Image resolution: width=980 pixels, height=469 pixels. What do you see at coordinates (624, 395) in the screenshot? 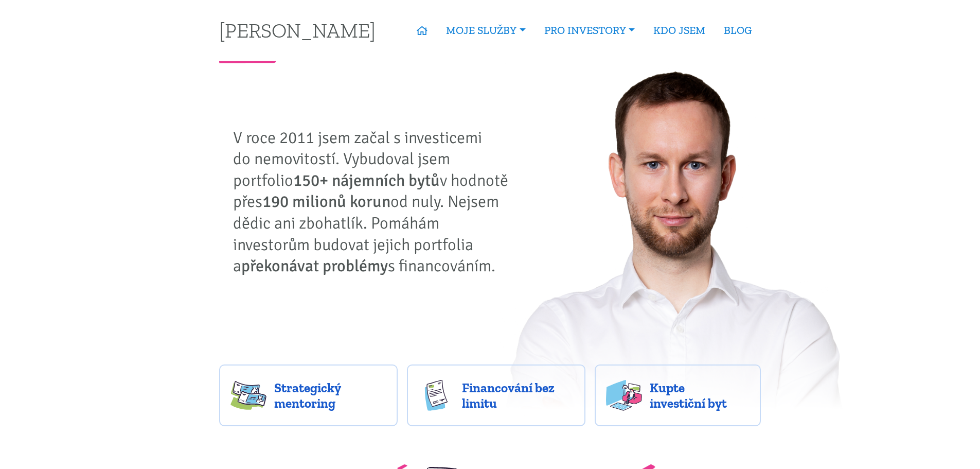
I see `img: flats` at bounding box center [624, 395].